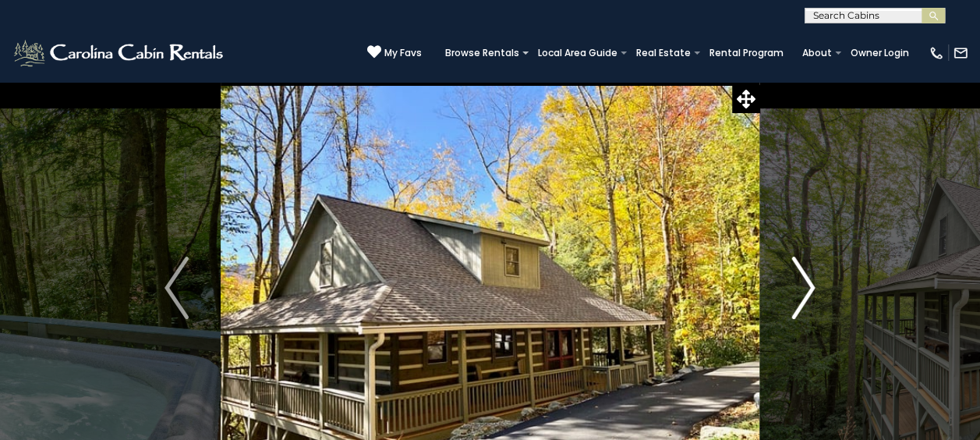 This screenshot has width=980, height=440. I want to click on span: My Favs, so click(403, 53).